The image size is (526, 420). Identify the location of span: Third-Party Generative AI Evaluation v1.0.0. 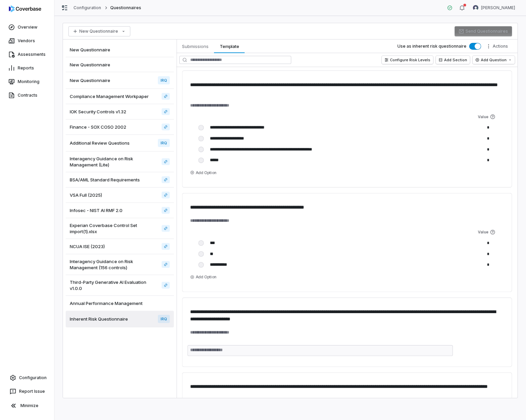
(114, 285).